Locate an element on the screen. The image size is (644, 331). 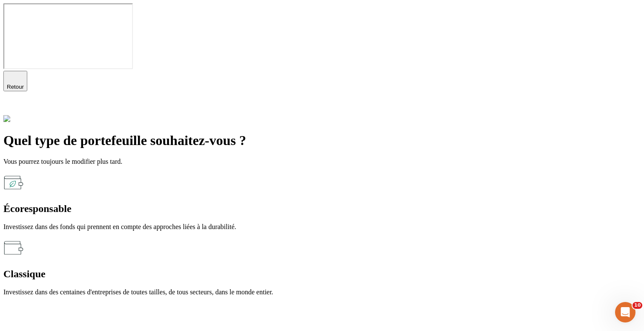
h2: Écoresponsable is located at coordinates (322, 209).